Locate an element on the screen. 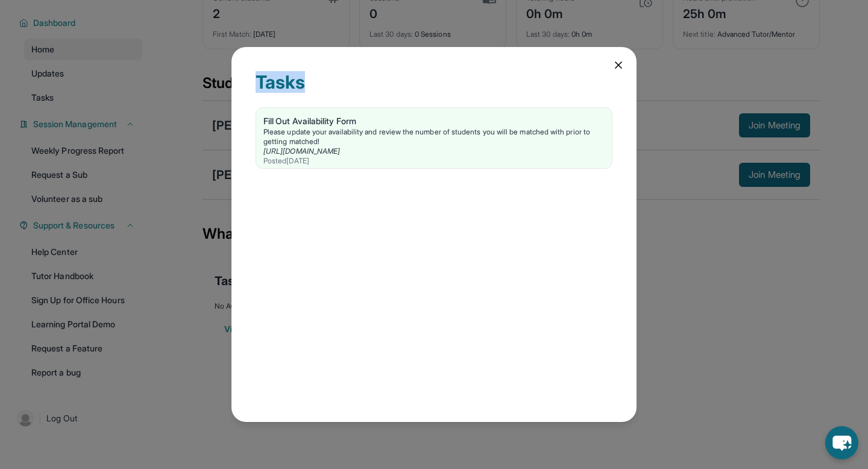 The width and height of the screenshot is (868, 469). button: chat-button is located at coordinates (841, 442).